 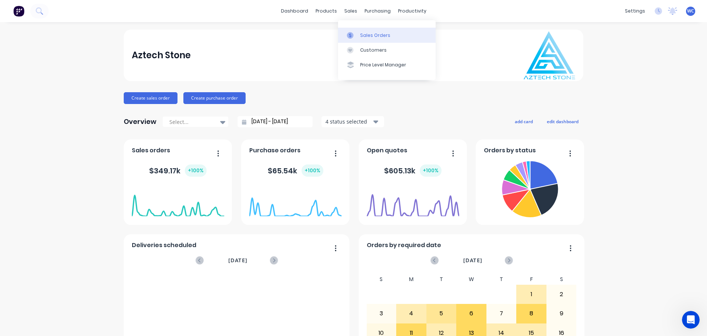 What do you see at coordinates (164, 245) in the screenshot?
I see `span: Deliveries scheduled` at bounding box center [164, 245].